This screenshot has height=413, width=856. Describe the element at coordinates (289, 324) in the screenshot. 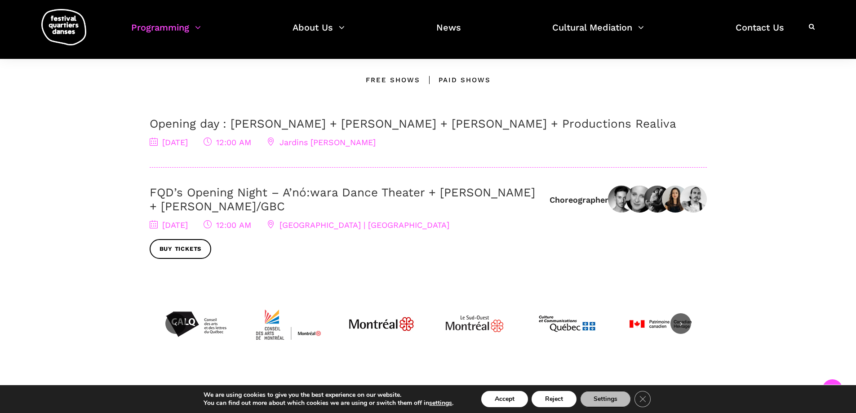

I see `img: CMYK_Logo_CAMMontreal` at that location.